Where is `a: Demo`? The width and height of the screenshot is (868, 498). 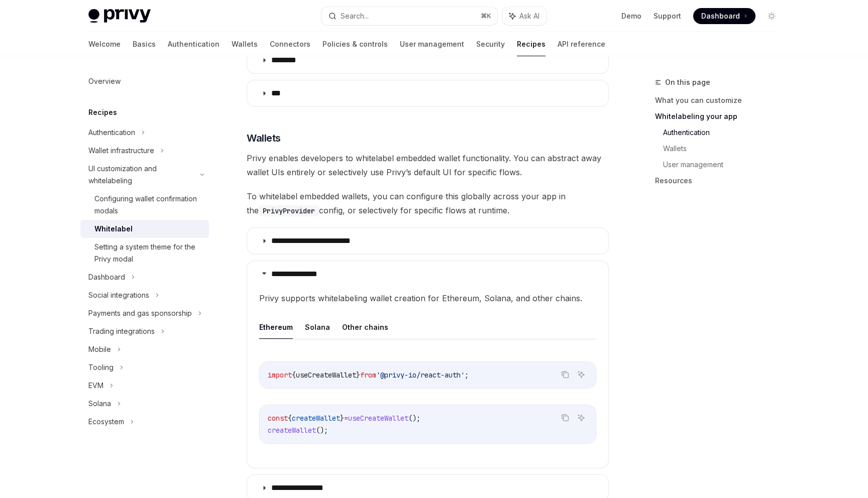
a: Demo is located at coordinates (632, 16).